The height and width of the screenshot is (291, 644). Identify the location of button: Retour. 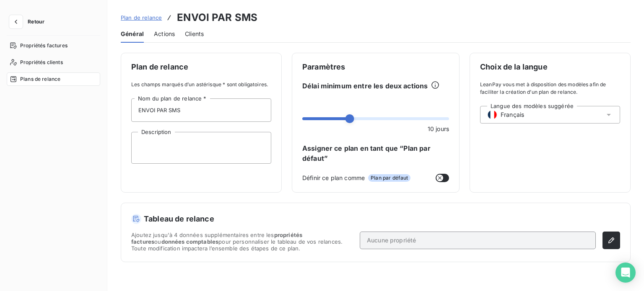
(29, 22).